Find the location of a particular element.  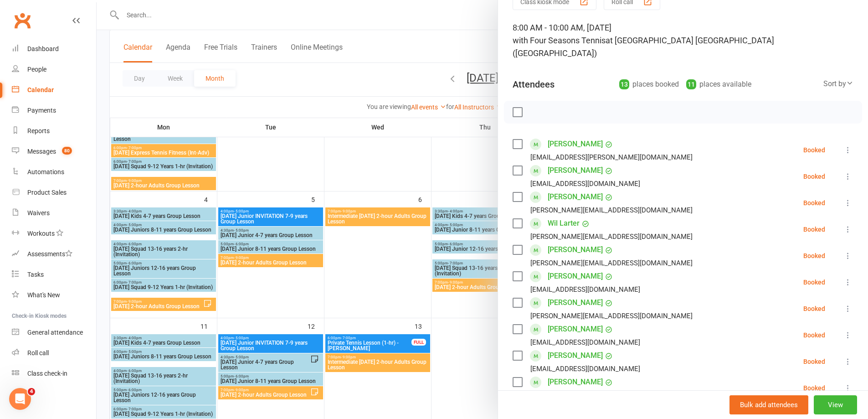

a: Tasks is located at coordinates (54, 274).